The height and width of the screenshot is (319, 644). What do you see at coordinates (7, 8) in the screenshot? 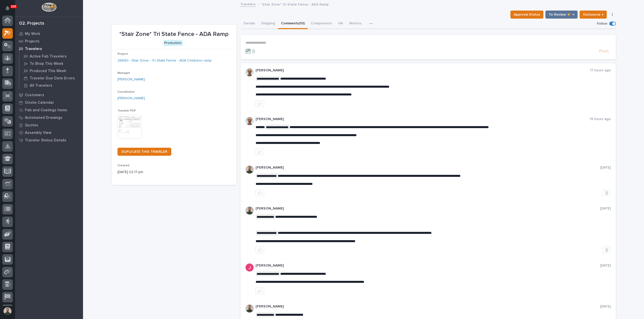
I see `button: Notifications` at bounding box center [7, 8].